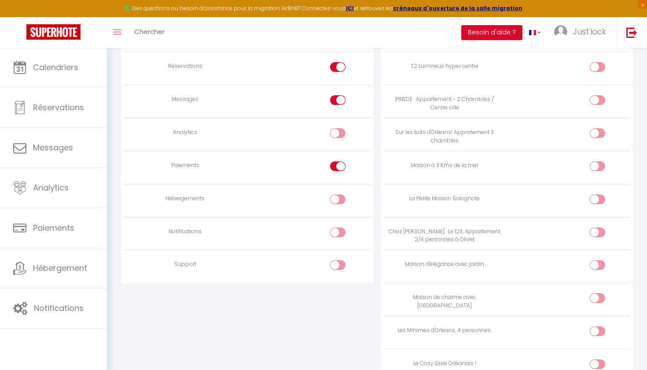 The width and height of the screenshot is (647, 370). Describe the element at coordinates (458, 8) in the screenshot. I see `strong: créneaux d'ouverture de la salle migration` at that location.